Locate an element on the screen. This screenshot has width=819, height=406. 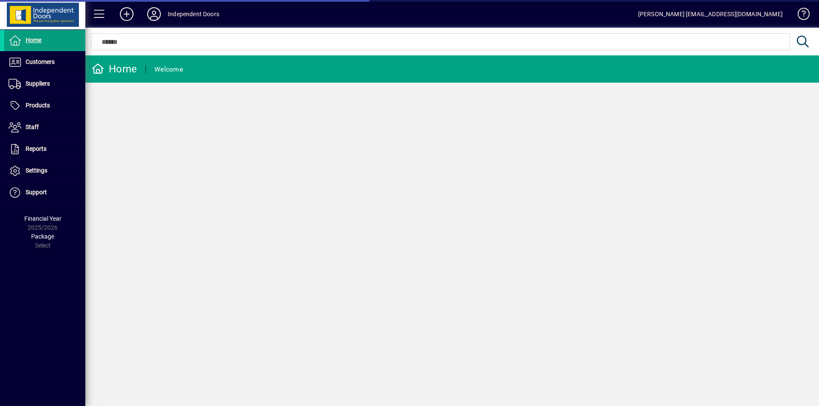
span: Financial Year is located at coordinates (43, 219).